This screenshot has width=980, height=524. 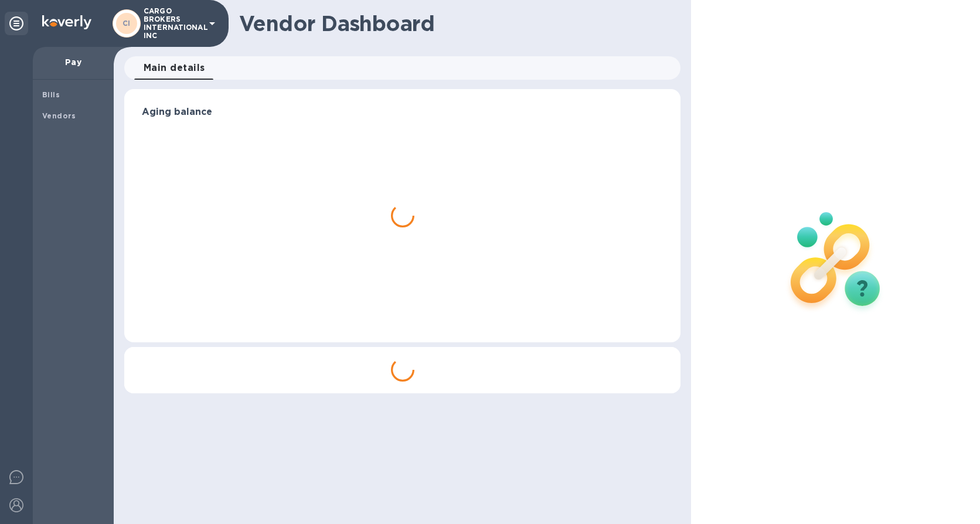 What do you see at coordinates (59, 116) in the screenshot?
I see `b: Vendors` at bounding box center [59, 116].